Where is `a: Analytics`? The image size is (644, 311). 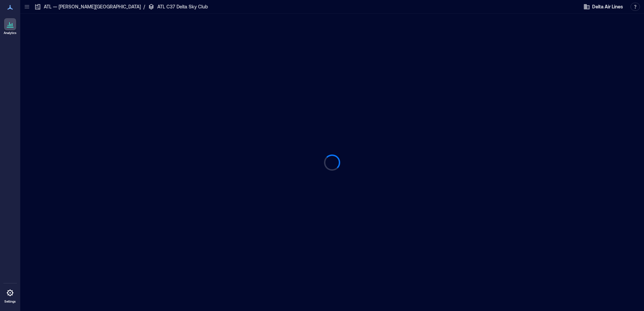
a: Analytics is located at coordinates (10, 27).